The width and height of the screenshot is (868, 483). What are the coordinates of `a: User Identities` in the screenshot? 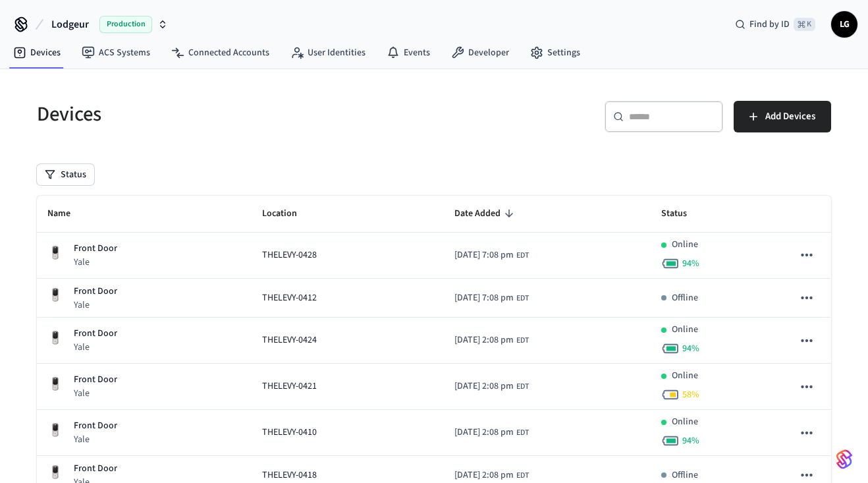 It's located at (328, 53).